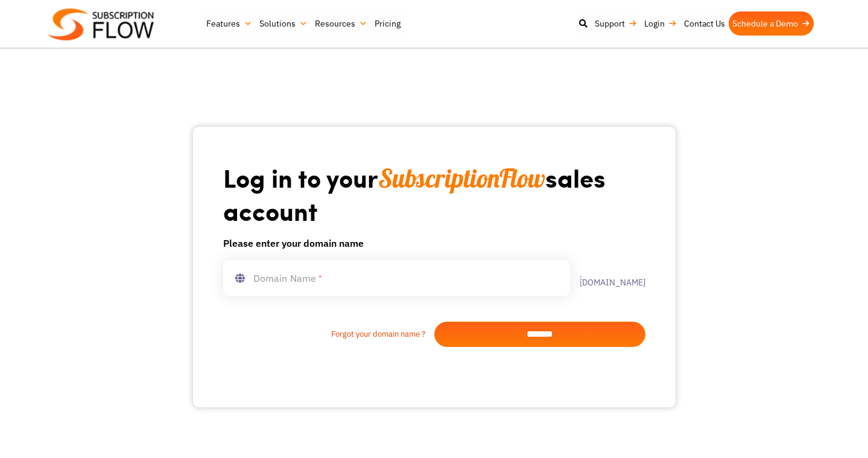 The image size is (868, 458). What do you see at coordinates (704, 24) in the screenshot?
I see `a: Contact Us` at bounding box center [704, 24].